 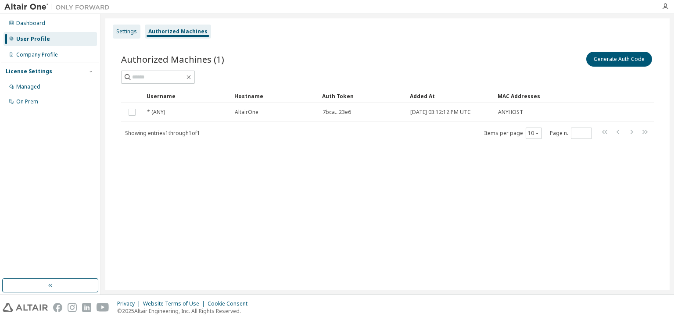 What do you see at coordinates (185, 311) in the screenshot?
I see `p: © 2025 Altair Engineering, Inc. All Rights Reserved.` at bounding box center [185, 311].